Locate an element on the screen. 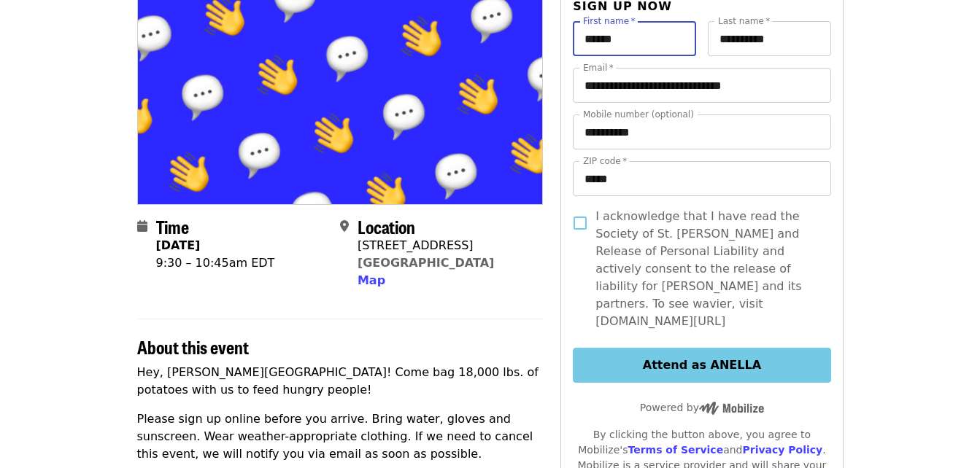 This screenshot has width=980, height=468. span: Time is located at coordinates (172, 226).